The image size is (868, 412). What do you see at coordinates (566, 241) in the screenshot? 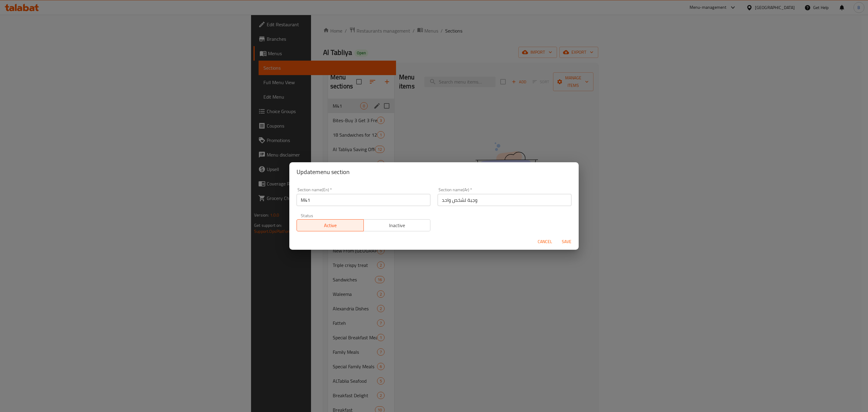
I see `button: Save` at bounding box center [566, 241].